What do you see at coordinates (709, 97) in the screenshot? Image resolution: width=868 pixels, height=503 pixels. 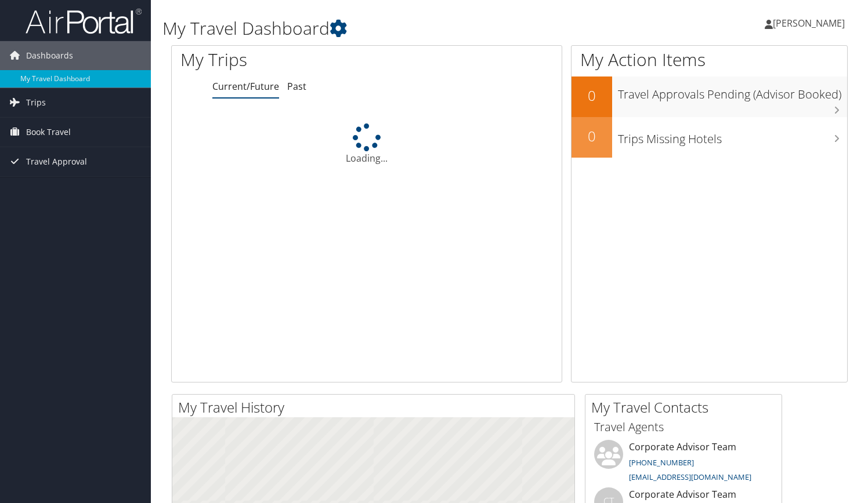 I see `a: 0Travel Approvals Pending (Advisor Booked)` at bounding box center [709, 97].